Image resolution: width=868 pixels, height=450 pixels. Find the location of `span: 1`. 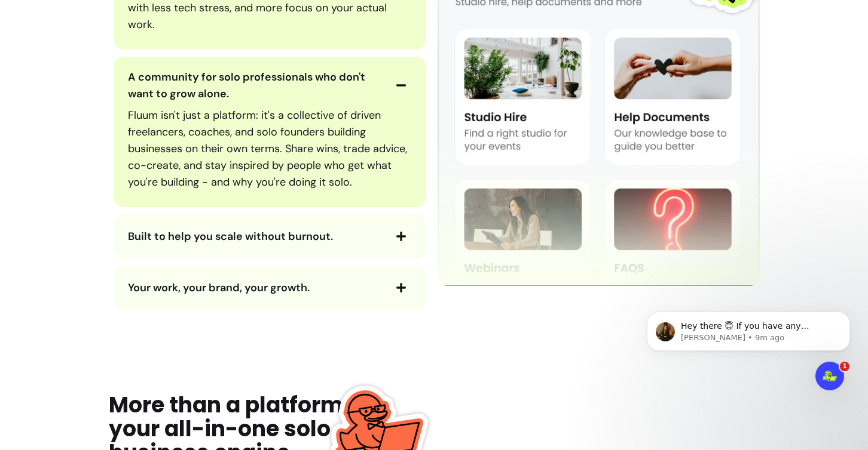

span: 1 is located at coordinates (844, 366).